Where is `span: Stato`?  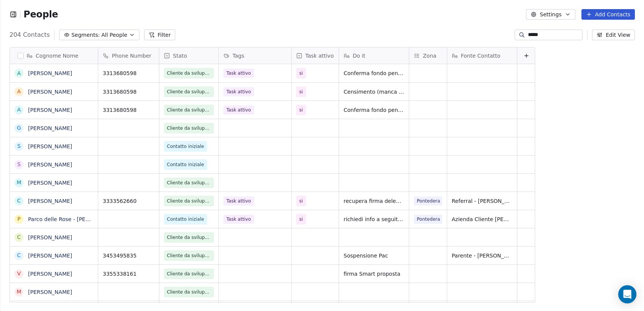
span: Stato is located at coordinates (180, 56).